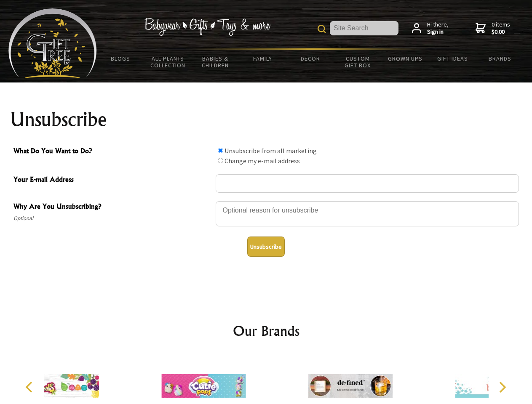 The image size is (532, 404). I want to click on a: 0 items$0.00, so click(493, 28).